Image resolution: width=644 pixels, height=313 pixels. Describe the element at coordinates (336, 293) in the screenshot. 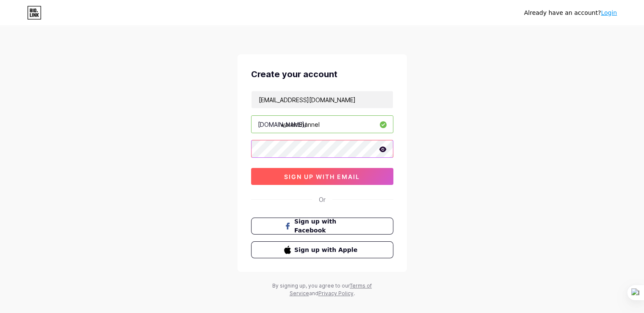

I see `a: Privacy Policy` at that location.